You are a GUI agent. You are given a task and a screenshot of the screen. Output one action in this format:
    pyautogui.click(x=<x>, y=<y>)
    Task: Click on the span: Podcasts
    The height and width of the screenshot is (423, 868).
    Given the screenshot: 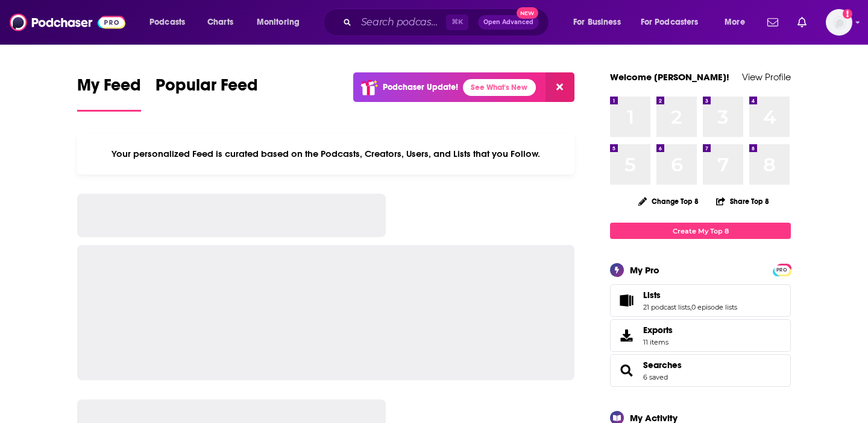 What is the action you would take?
    pyautogui.click(x=167, y=22)
    